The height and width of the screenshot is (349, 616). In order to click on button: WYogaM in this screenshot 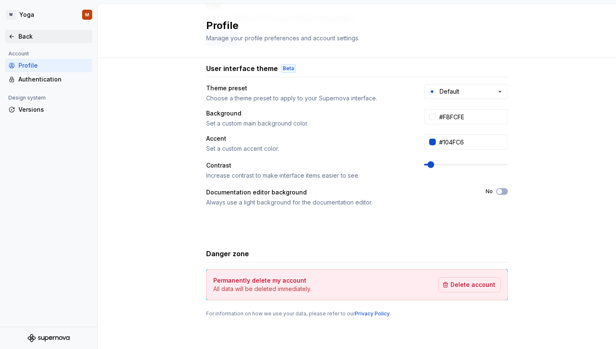, I will do `click(49, 15)`.